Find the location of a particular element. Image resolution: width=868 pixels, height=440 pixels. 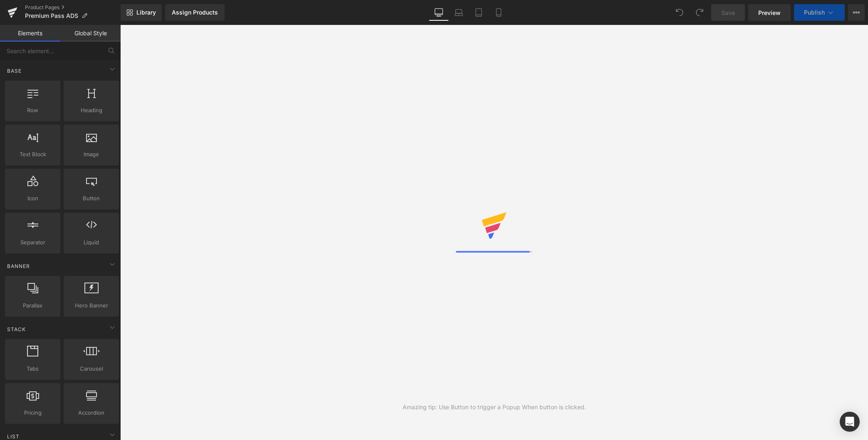

span: Icon is located at coordinates (32, 198).